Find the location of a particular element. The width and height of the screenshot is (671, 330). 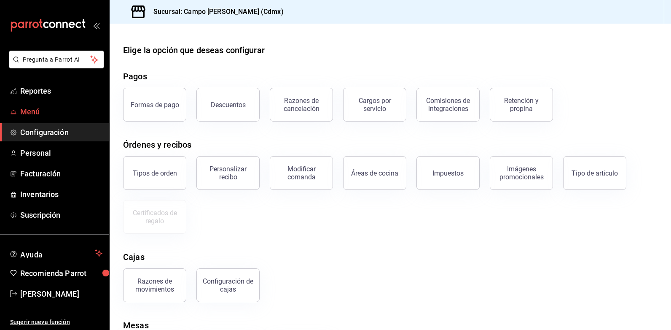

button: Personalizar recibo is located at coordinates (228, 173).